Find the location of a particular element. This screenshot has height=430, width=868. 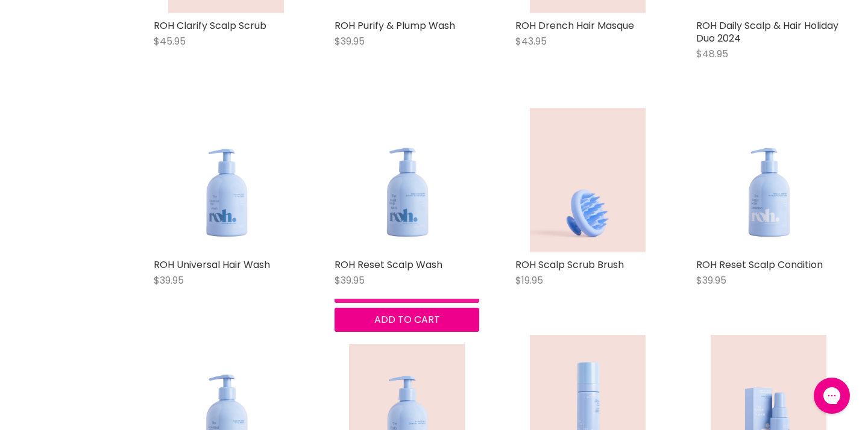

a: ROH Drench Hair Masque is located at coordinates (575, 26).